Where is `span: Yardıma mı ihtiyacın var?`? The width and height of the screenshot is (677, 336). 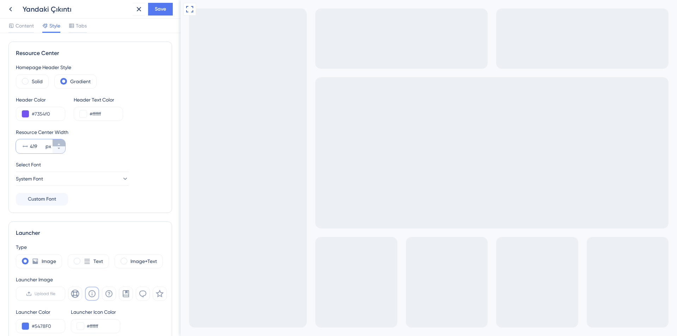 span: Yardıma mı ihtiyacın var? is located at coordinates (37, 25).